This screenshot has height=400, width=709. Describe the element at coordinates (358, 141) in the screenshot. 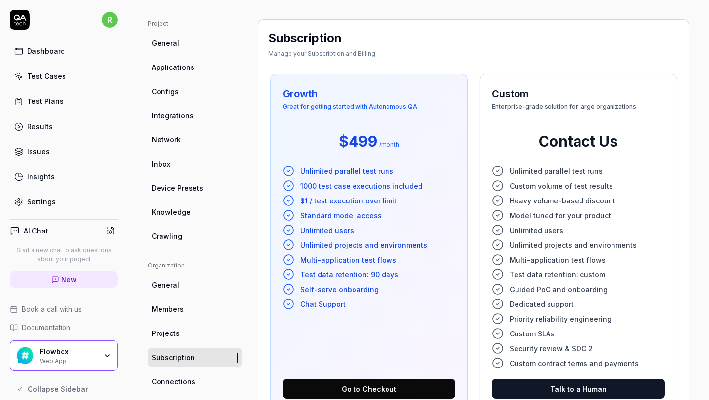

I see `span: $499` at that location.